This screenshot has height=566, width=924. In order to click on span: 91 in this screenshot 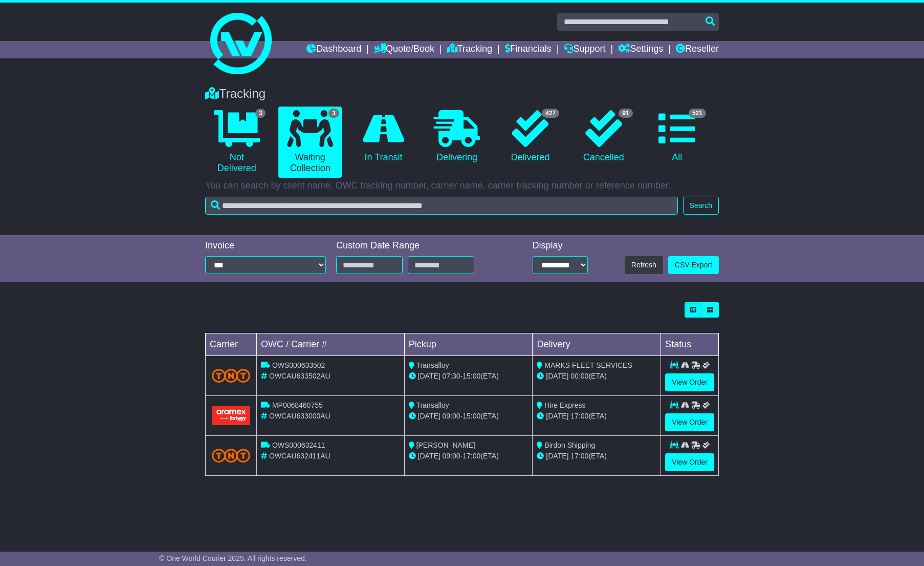, I will do `click(625, 113)`.